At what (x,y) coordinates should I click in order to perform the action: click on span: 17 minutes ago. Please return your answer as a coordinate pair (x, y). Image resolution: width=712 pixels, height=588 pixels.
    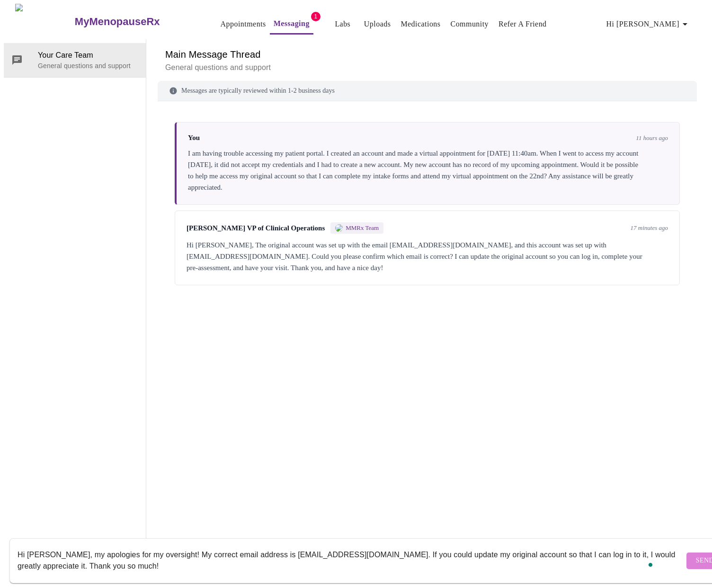
    Looking at the image, I should click on (649, 228).